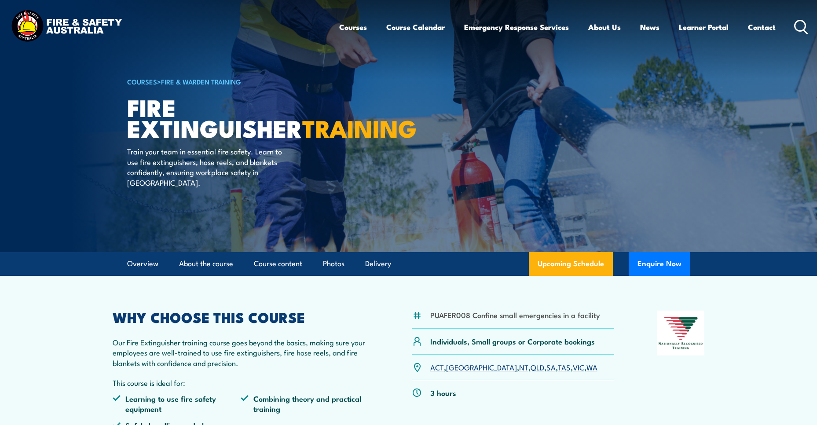 The image size is (817, 425). What do you see at coordinates (207, 167) in the screenshot?
I see `p: Train your team in essential fire safety. Learn to use fire extinguishers, hose reels, and blanke...` at bounding box center [207, 167].